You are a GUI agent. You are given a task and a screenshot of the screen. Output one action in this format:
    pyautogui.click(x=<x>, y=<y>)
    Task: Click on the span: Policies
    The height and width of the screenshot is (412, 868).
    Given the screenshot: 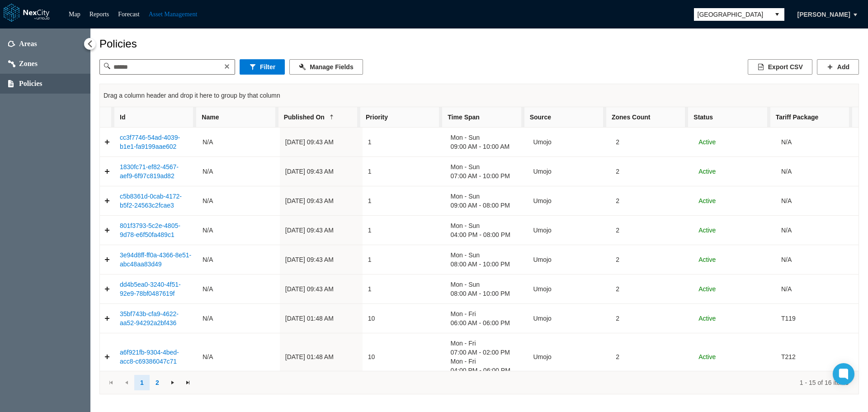 What is the action you would take?
    pyautogui.click(x=31, y=84)
    